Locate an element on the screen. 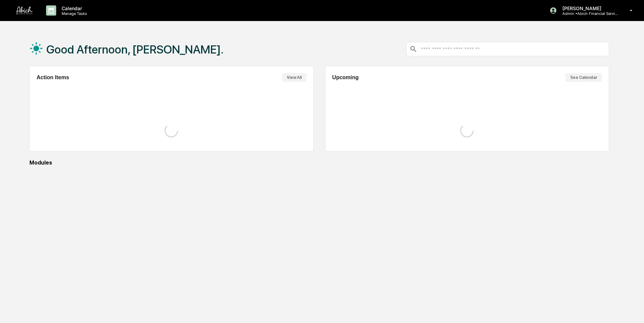 The height and width of the screenshot is (323, 644). a: View All is located at coordinates (294, 78).